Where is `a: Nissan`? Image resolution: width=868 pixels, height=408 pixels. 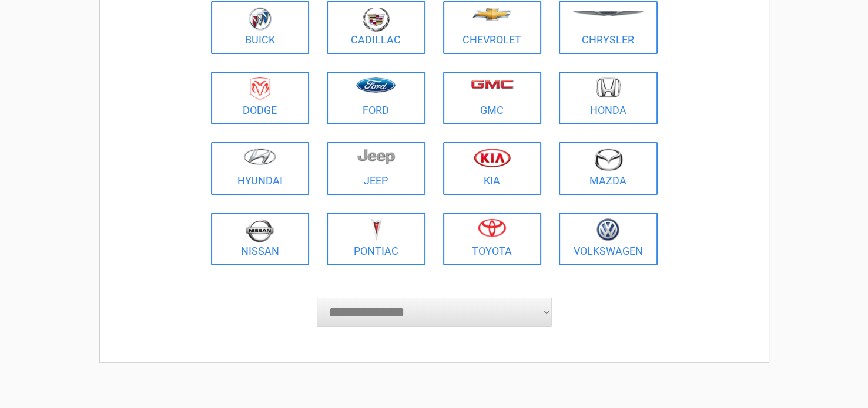
a: Nissan is located at coordinates (260, 239).